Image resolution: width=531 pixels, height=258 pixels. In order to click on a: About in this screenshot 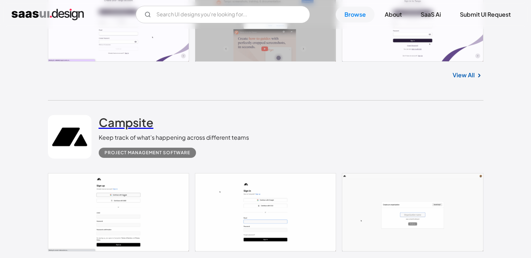, I will do `click(393, 15)`.